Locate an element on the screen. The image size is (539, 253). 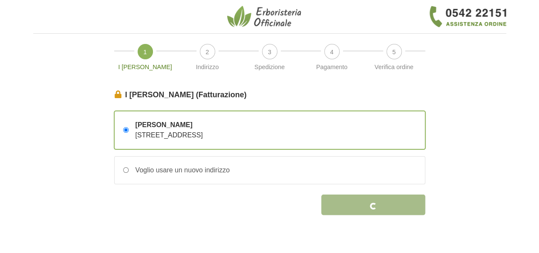
span: 1 is located at coordinates (145, 52).